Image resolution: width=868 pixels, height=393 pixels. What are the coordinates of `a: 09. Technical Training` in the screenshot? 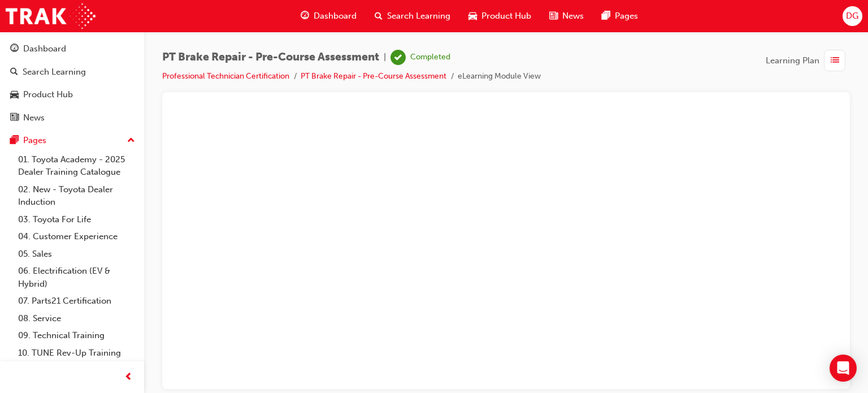 It's located at (76, 335).